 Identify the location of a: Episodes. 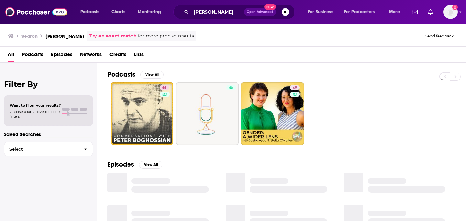
(61, 56).